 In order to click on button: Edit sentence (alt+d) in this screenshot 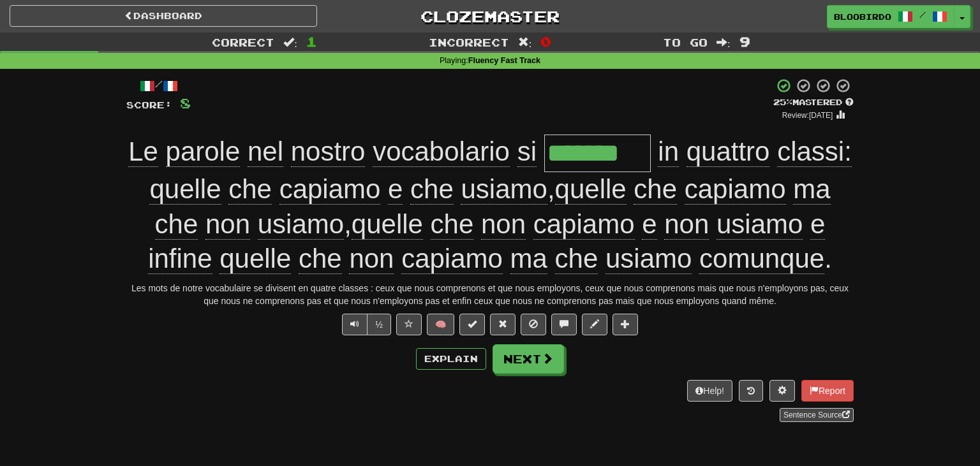, I will do `click(594, 324)`.